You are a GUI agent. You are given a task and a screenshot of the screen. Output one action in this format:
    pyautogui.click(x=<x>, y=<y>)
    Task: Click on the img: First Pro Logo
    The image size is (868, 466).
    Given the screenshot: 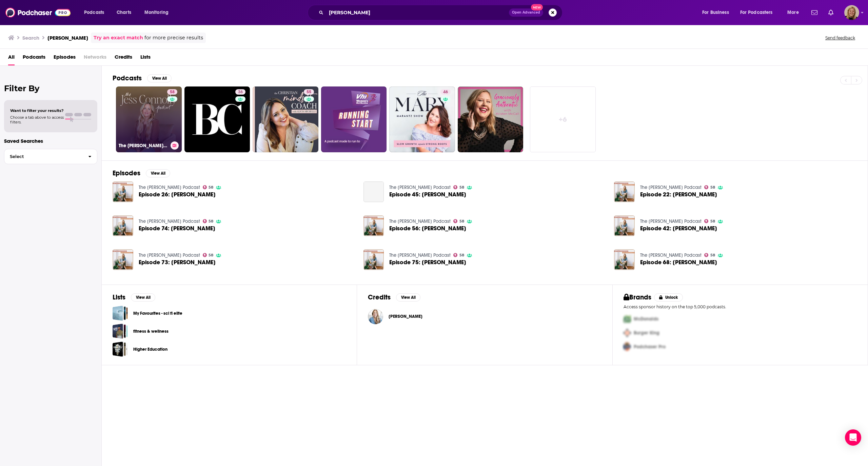 What is the action you would take?
    pyautogui.click(x=627, y=319)
    